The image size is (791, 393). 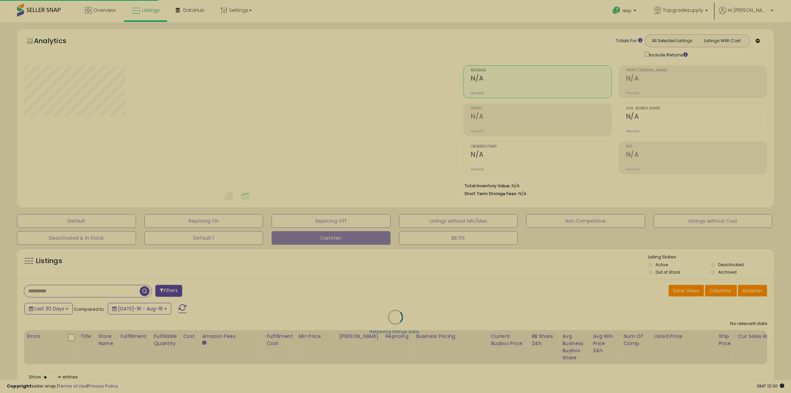 What do you see at coordinates (696, 146) in the screenshot?
I see `span: ROI` at bounding box center [696, 146].